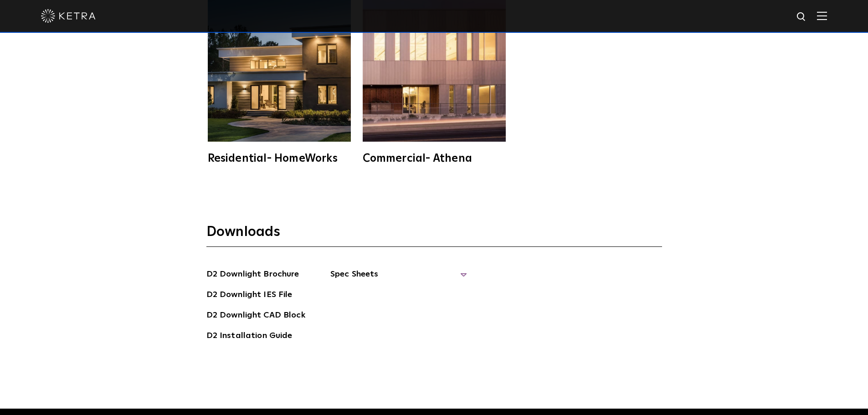 This screenshot has width=868, height=415. I want to click on a: D2 Installation Guide, so click(249, 337).